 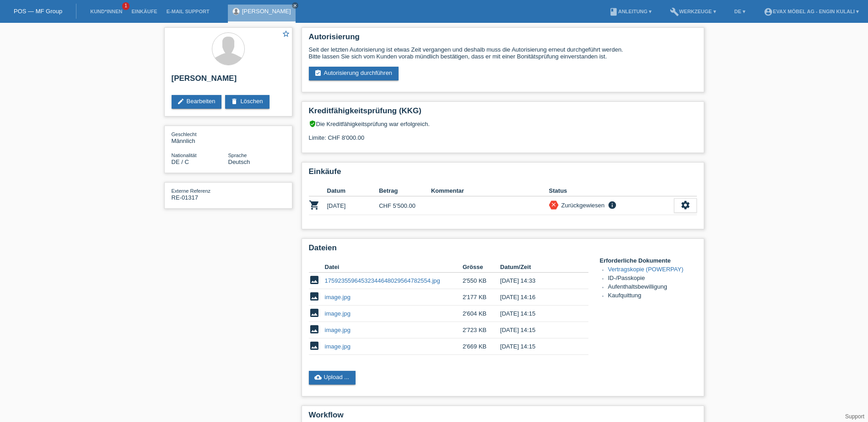 I want to click on a: buildWerkzeuge ▾, so click(x=693, y=12).